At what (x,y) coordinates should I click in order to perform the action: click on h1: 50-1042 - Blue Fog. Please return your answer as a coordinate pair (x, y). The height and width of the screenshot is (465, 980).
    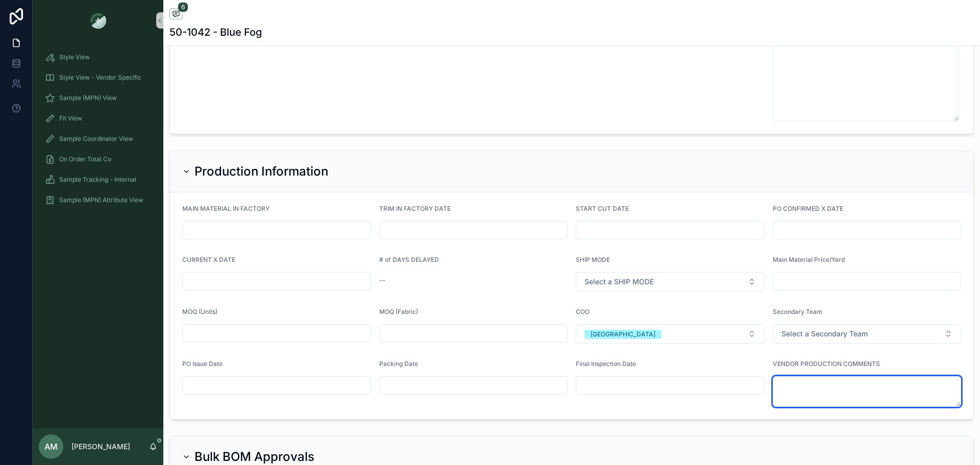
    Looking at the image, I should click on (215, 32).